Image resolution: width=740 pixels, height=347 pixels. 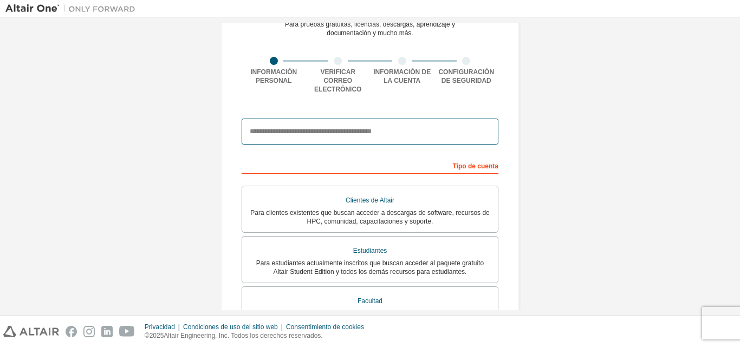 I want to click on font: Para clientes existentes que buscan acceder a descargas de software, recursos de HPC, comunidad, ..., so click(x=370, y=217).